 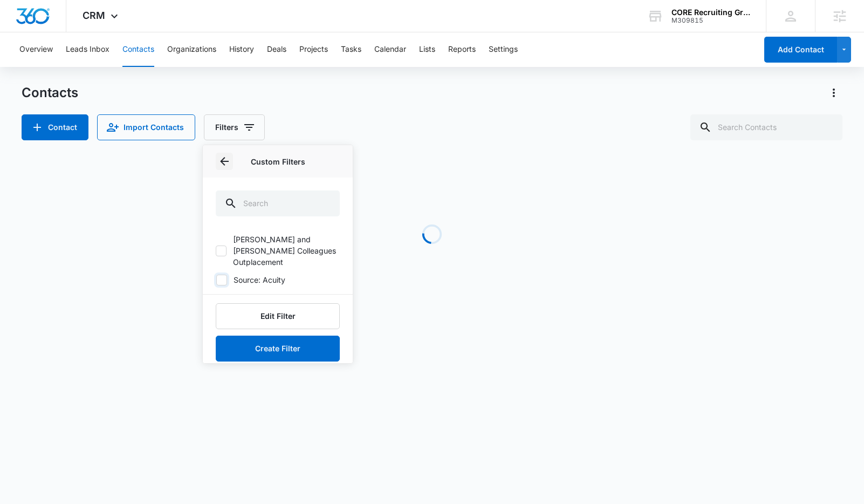 I want to click on button: Create Filter, so click(x=278, y=349).